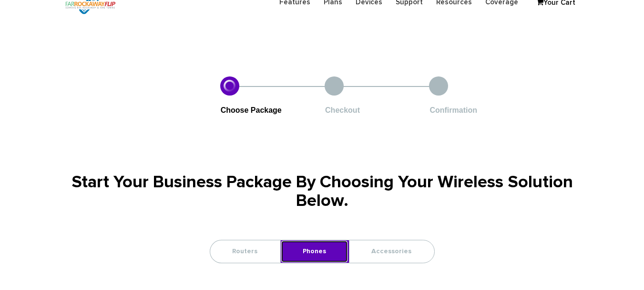 The image size is (644, 290). I want to click on span: Confirmation, so click(454, 110).